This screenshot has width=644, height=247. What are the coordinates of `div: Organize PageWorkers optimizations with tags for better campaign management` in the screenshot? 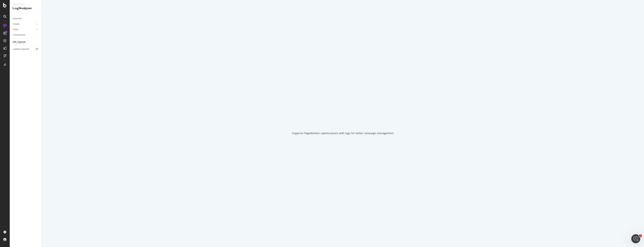 It's located at (342, 133).